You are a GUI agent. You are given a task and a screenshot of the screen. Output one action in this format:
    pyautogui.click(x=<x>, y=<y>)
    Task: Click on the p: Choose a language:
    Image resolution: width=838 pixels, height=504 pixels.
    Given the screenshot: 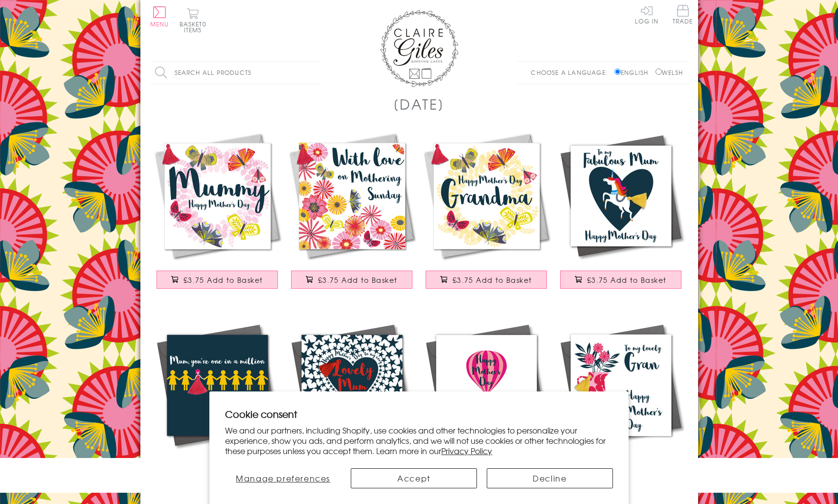 What is the action you would take?
    pyautogui.click(x=571, y=73)
    